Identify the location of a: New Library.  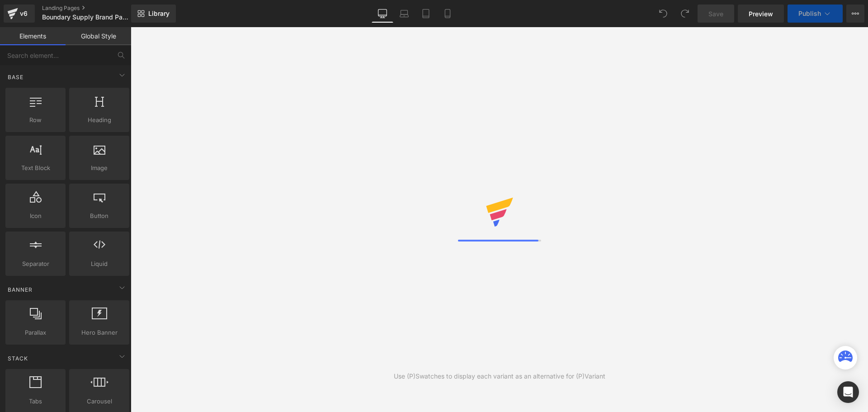
(153, 13).